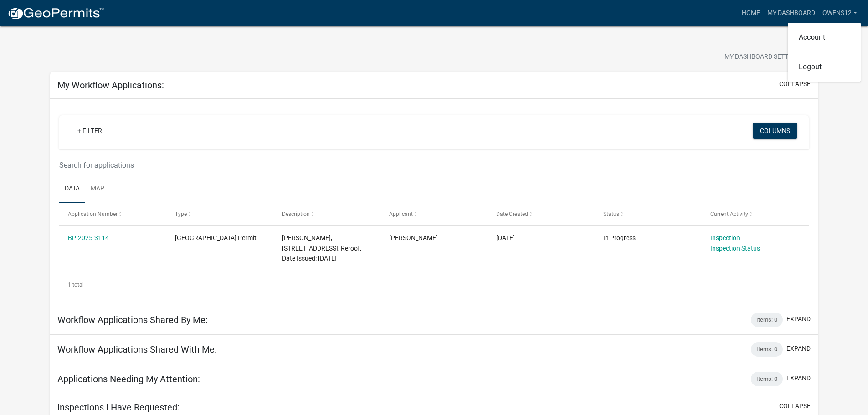  What do you see at coordinates (754, 214) in the screenshot?
I see `datatable-header-cell: Current Activity` at bounding box center [754, 214].